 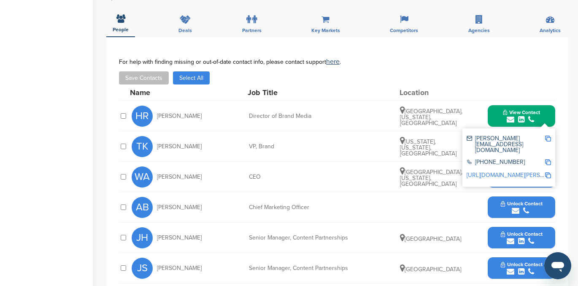 I want to click on a: here, so click(x=333, y=62).